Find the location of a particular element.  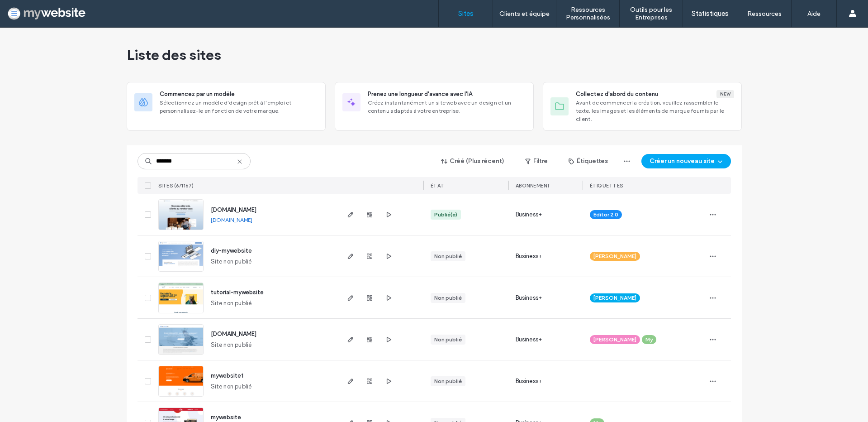

span: Collectez d'abord du contenu is located at coordinates (617, 94).